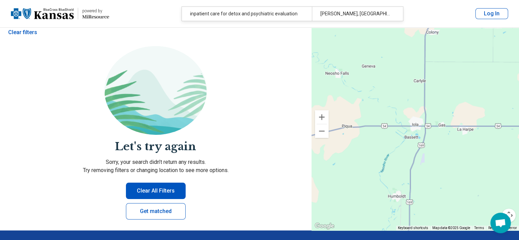 The height and width of the screenshot is (240, 519). I want to click on button: Keyboard shortcuts, so click(412, 228).